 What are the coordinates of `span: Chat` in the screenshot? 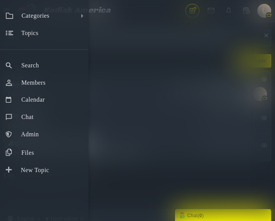 It's located at (27, 116).